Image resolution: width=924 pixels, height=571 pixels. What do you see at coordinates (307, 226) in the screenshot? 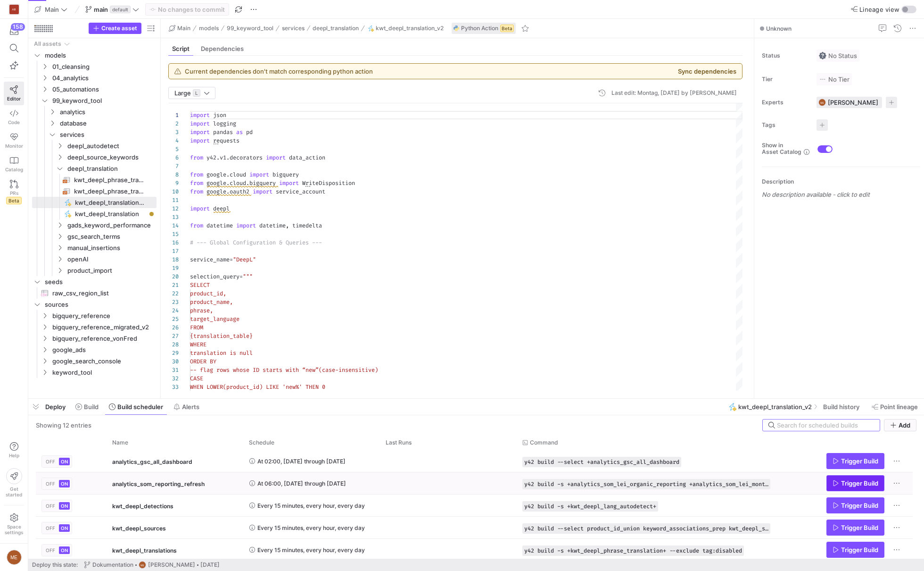
I see `span: timedelta` at bounding box center [307, 226].